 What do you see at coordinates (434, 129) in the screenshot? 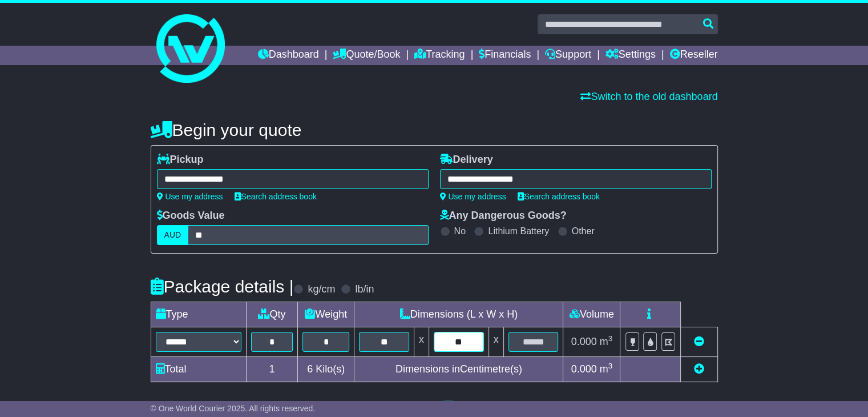
I see `h4: Begin your quote` at bounding box center [434, 129].